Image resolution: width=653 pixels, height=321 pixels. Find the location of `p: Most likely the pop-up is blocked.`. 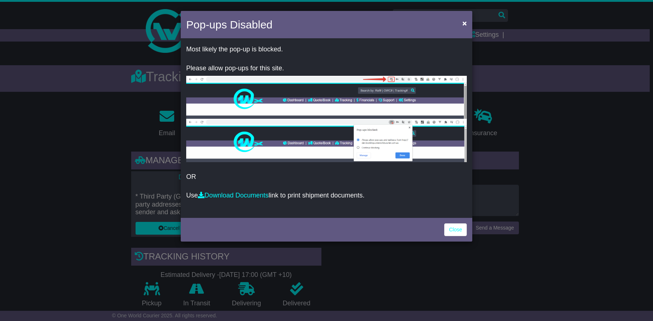

p: Most likely the pop-up is blocked. is located at coordinates (327, 50).